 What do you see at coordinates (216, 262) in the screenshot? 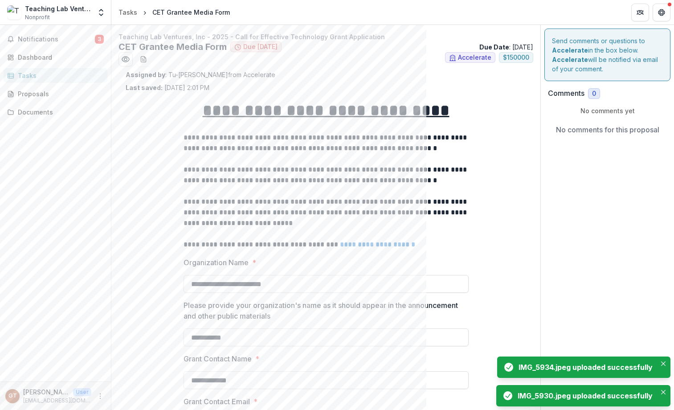
I see `p: Organization Name` at bounding box center [216, 262].